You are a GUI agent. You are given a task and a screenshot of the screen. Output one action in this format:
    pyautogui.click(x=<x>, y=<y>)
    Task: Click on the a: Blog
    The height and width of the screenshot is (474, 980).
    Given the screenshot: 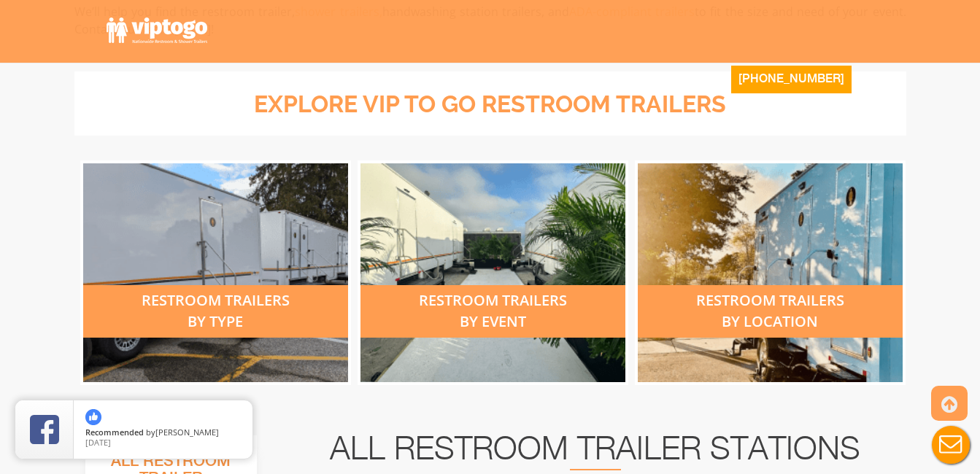 What is the action you would take?
    pyautogui.click(x=476, y=88)
    